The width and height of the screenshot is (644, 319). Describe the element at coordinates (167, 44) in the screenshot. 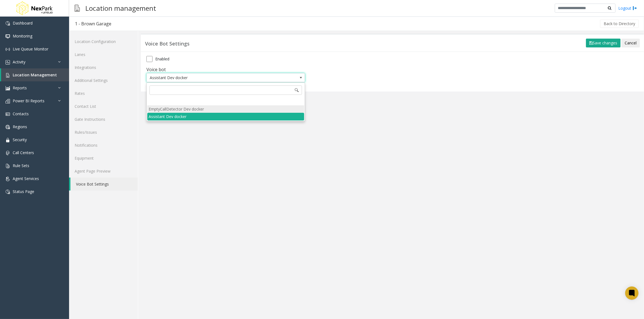

I see `h3: Voice Bot Settings` at that location.